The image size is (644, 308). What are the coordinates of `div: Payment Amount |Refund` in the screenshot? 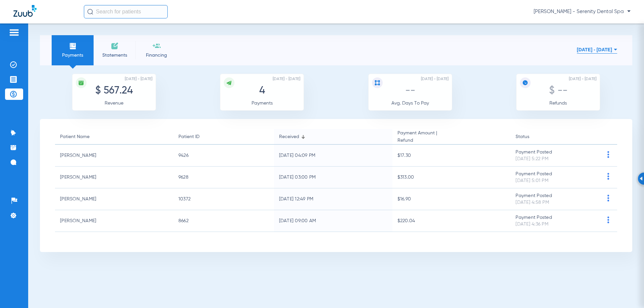 It's located at (451, 136).